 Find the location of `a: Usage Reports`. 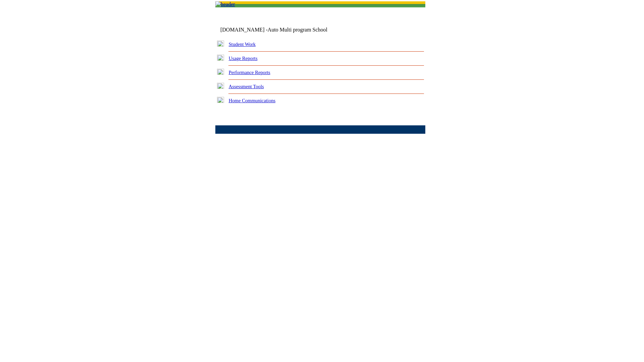

a: Usage Reports is located at coordinates (243, 58).